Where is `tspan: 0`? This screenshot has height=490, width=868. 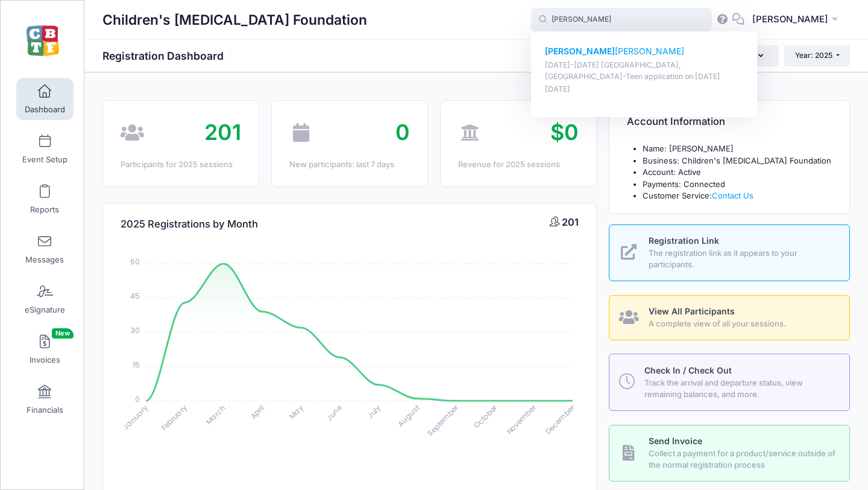
tspan: 0 is located at coordinates (137, 398).